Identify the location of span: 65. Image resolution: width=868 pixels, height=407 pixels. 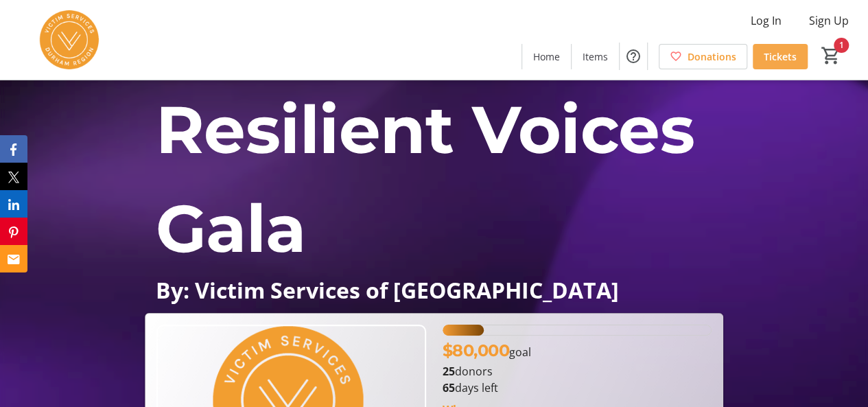
(449, 388).